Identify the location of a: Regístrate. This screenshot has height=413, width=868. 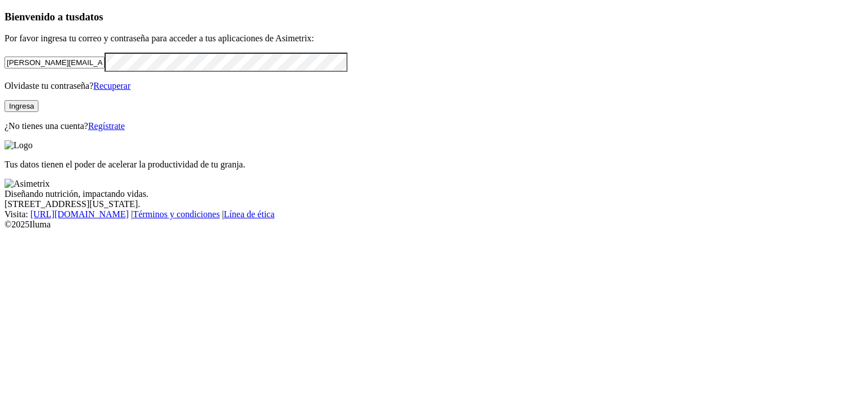
(106, 125).